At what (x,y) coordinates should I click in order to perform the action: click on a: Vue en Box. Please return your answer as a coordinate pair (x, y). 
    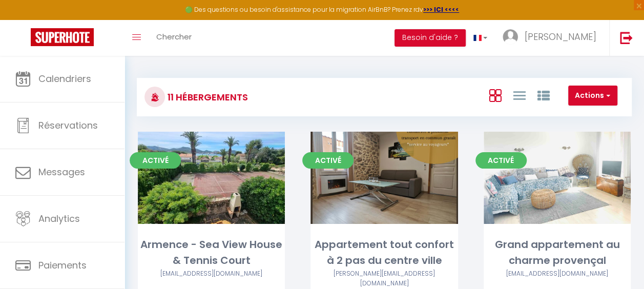
    Looking at the image, I should click on (495, 94).